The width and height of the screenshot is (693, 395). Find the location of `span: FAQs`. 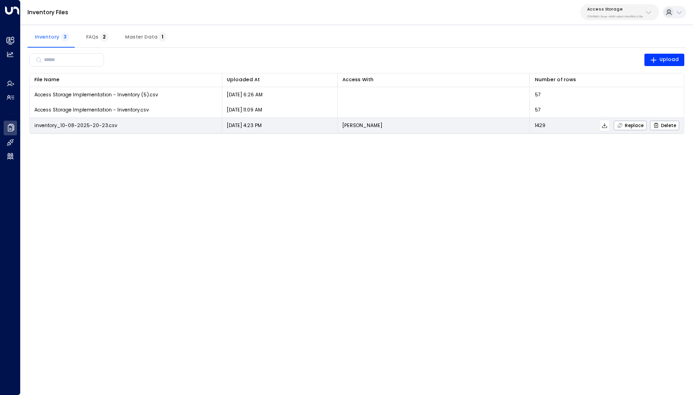

span: FAQs is located at coordinates (97, 37).